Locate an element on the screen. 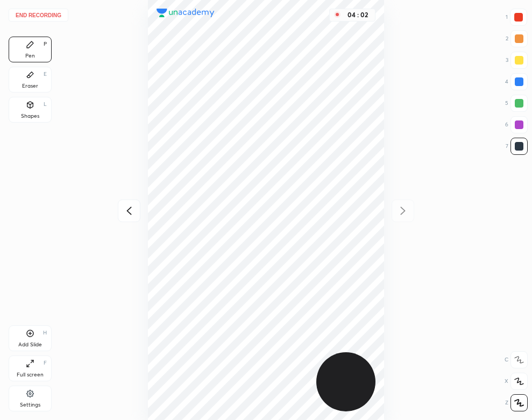 Image resolution: width=532 pixels, height=420 pixels. div: 6 is located at coordinates (516, 125).